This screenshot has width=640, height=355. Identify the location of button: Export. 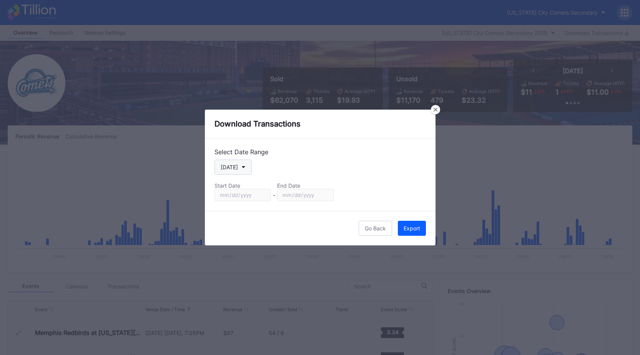
(412, 228).